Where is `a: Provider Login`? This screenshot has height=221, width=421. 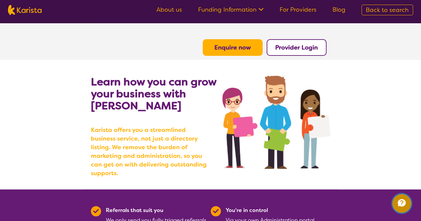
a: Provider Login is located at coordinates (296, 48).